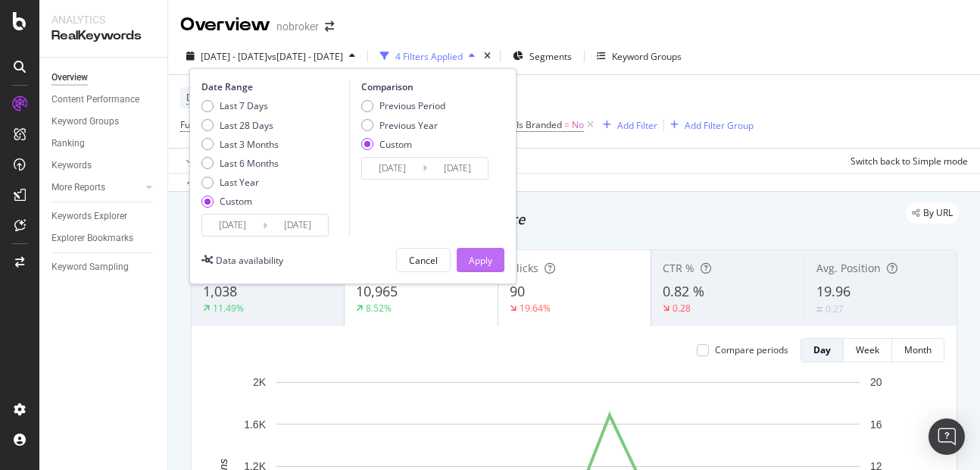  I want to click on div: Apply, so click(480, 260).